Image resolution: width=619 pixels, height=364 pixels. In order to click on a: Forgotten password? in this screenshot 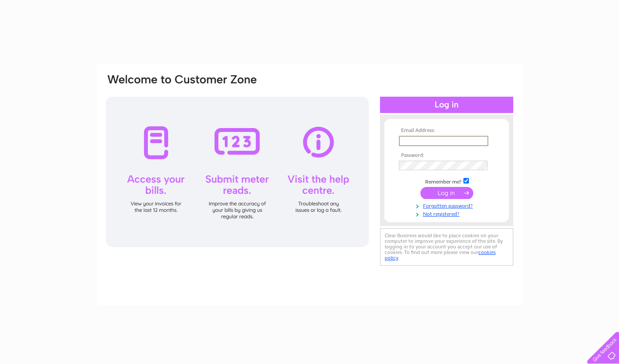, I will do `click(447, 205)`.